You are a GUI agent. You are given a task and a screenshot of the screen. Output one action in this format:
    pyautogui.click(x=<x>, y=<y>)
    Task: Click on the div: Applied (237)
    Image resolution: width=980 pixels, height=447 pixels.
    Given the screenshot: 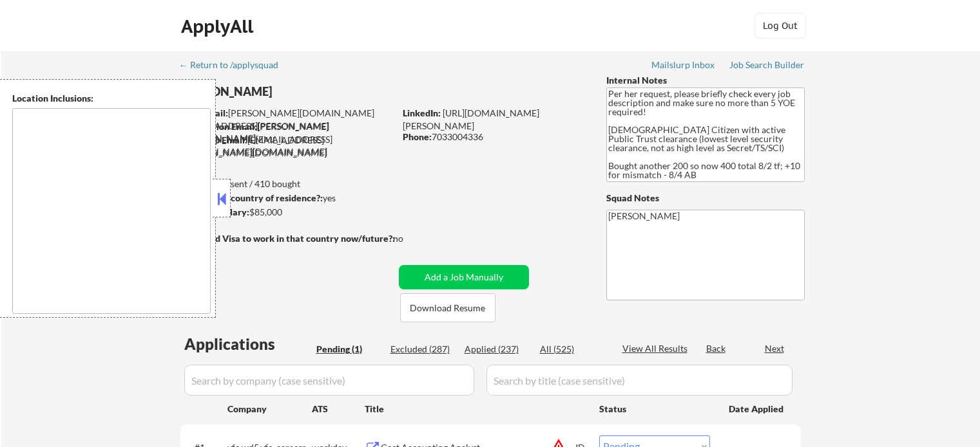 What is the action you would take?
    pyautogui.click(x=497, y=349)
    